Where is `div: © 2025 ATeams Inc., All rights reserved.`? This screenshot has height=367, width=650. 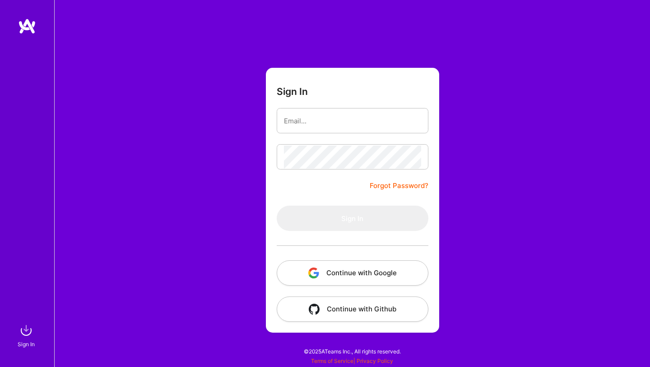
div: © 2025 ATeams Inc., All rights reserved. is located at coordinates (352, 351).